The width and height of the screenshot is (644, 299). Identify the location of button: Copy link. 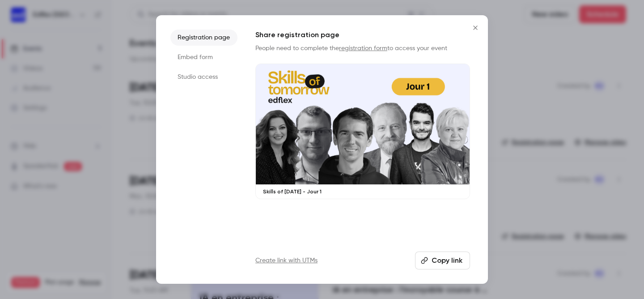
(442, 260).